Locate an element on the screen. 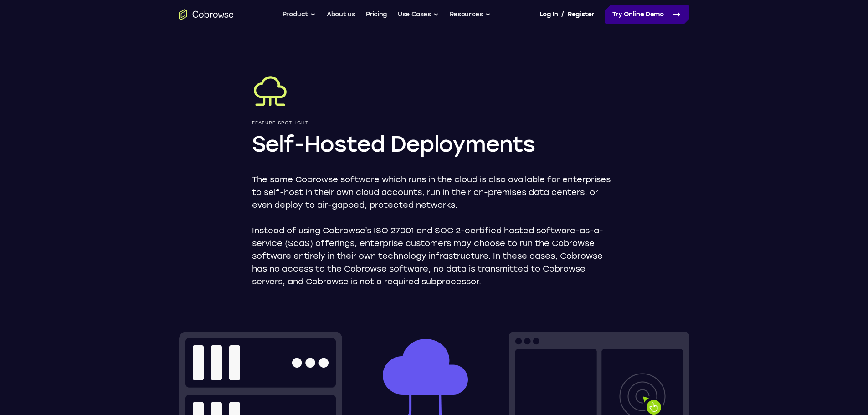 The height and width of the screenshot is (415, 868). a: Log In is located at coordinates (549, 15).